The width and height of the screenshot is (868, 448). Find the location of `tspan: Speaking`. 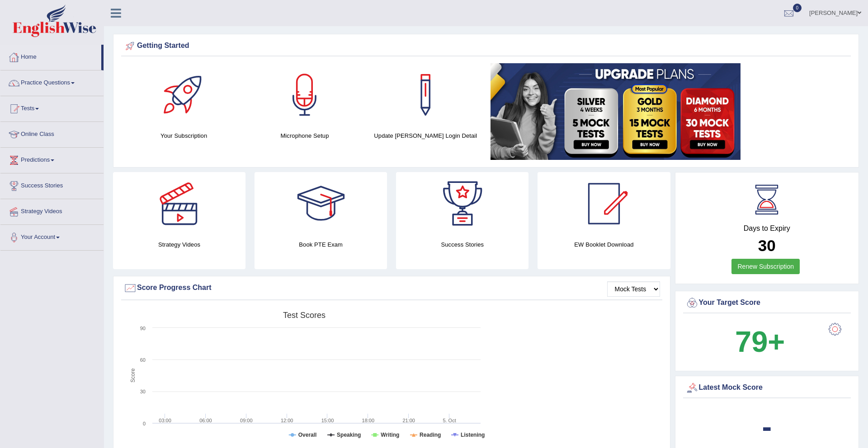

tspan: Speaking is located at coordinates (349, 435).